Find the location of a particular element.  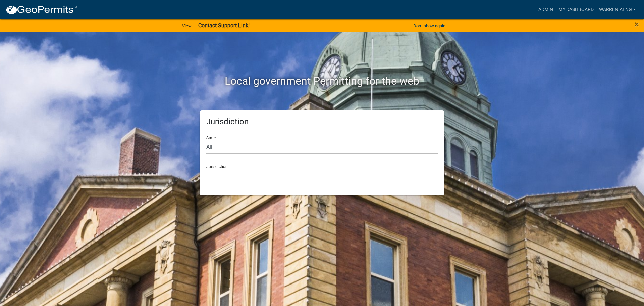

strong: Contact Support Link! is located at coordinates (224, 25).